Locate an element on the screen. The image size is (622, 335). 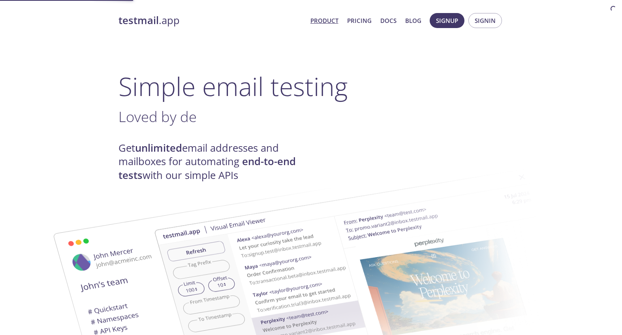
button: Signup is located at coordinates (447, 21).